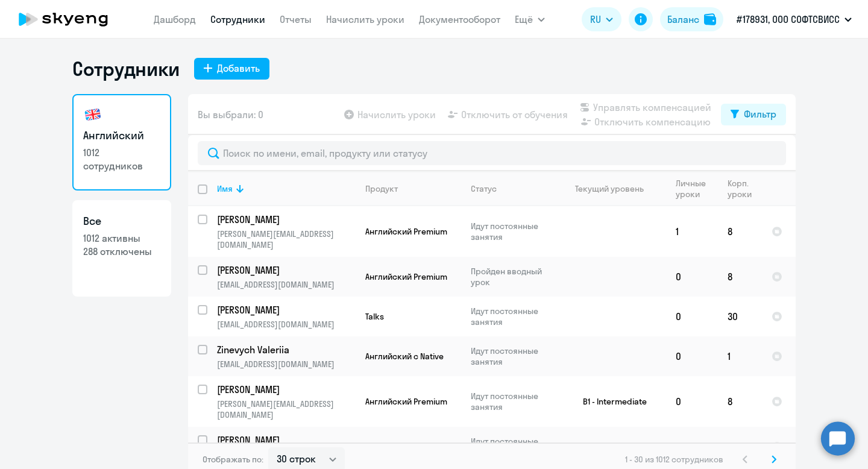  I want to click on a: Zinevych Valeriia, so click(286, 349).